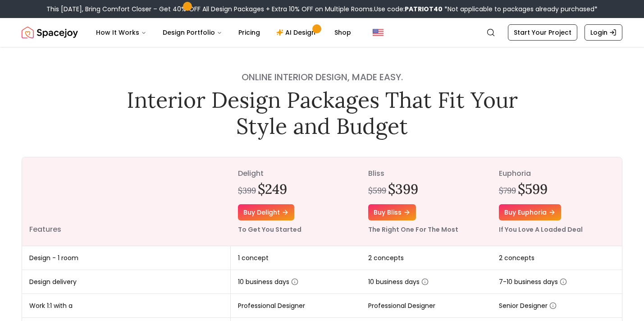 The width and height of the screenshot is (644, 321). Describe the element at coordinates (323, 77) in the screenshot. I see `h4: Online interior design, made easy.` at that location.